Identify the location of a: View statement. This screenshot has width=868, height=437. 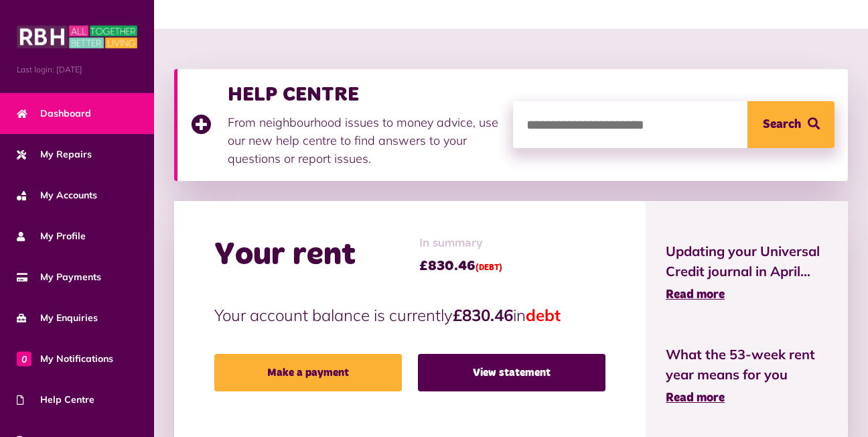
(512, 373).